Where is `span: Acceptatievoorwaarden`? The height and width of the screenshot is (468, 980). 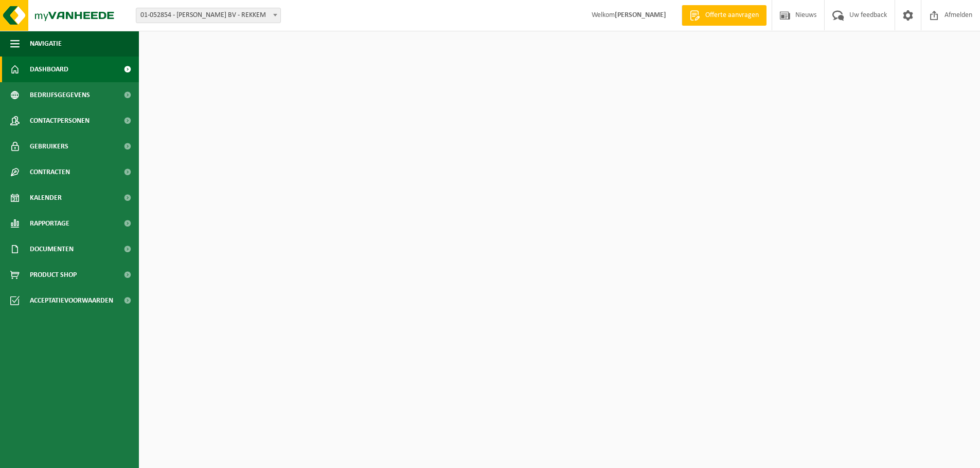
span: Acceptatievoorwaarden is located at coordinates (71, 301).